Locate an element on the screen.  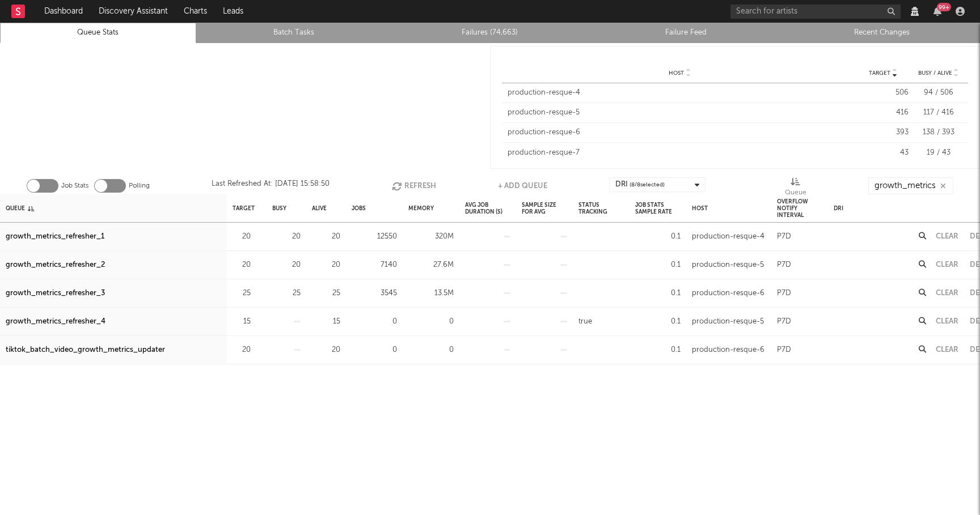
label: Job Stats is located at coordinates (75, 186).